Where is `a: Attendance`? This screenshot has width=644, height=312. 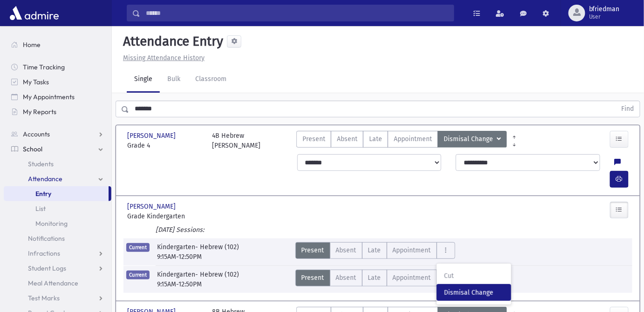 a: Attendance is located at coordinates (57, 179).